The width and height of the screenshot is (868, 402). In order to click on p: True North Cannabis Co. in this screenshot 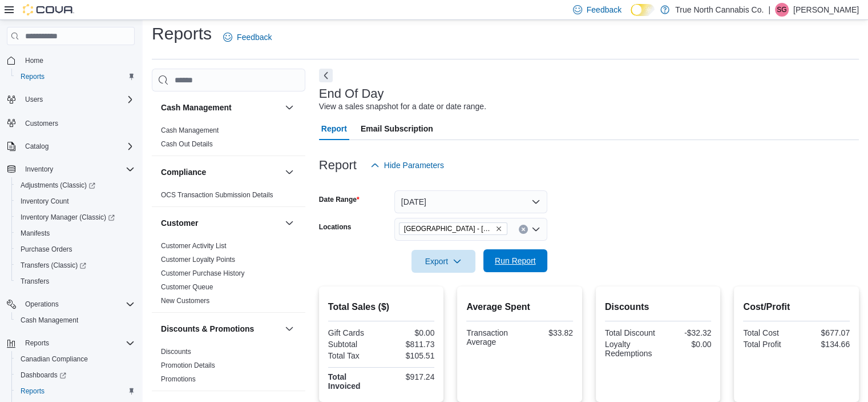, I will do `click(719, 10)`.